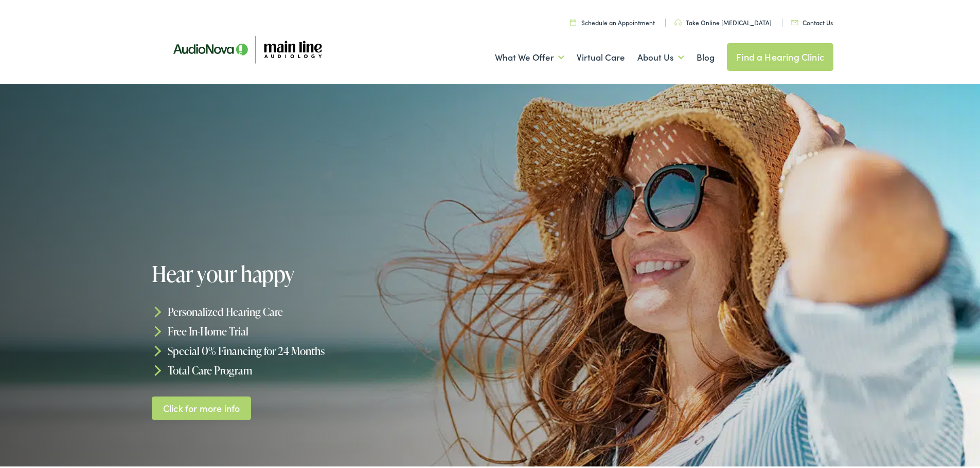  What do you see at coordinates (601, 55) in the screenshot?
I see `a: Virtual Care` at bounding box center [601, 55].